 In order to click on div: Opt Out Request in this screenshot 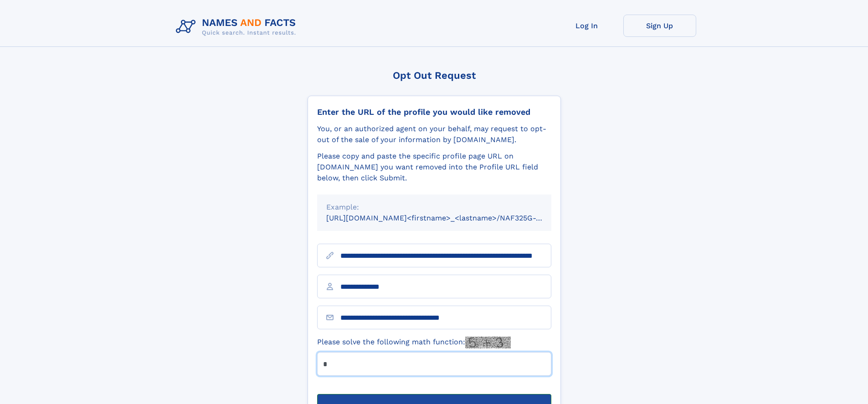, I will do `click(434, 75)`.